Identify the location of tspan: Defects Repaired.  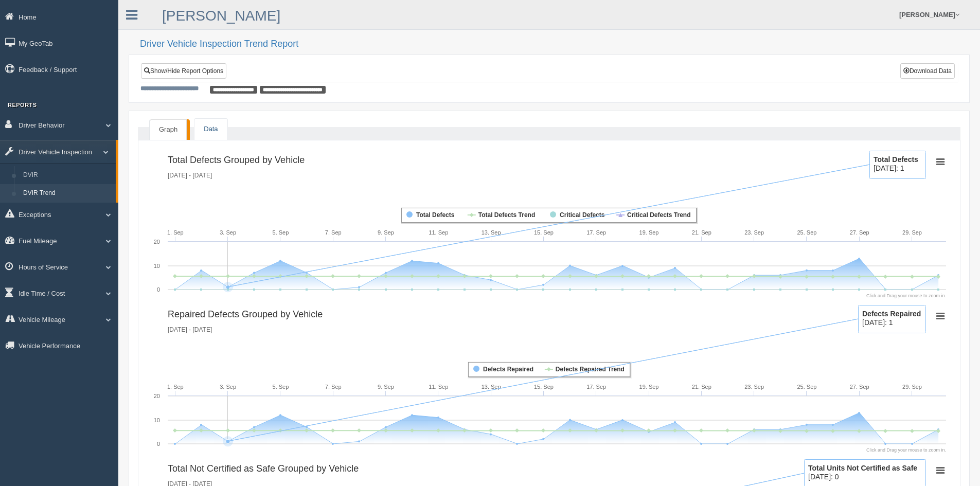
(508, 369).